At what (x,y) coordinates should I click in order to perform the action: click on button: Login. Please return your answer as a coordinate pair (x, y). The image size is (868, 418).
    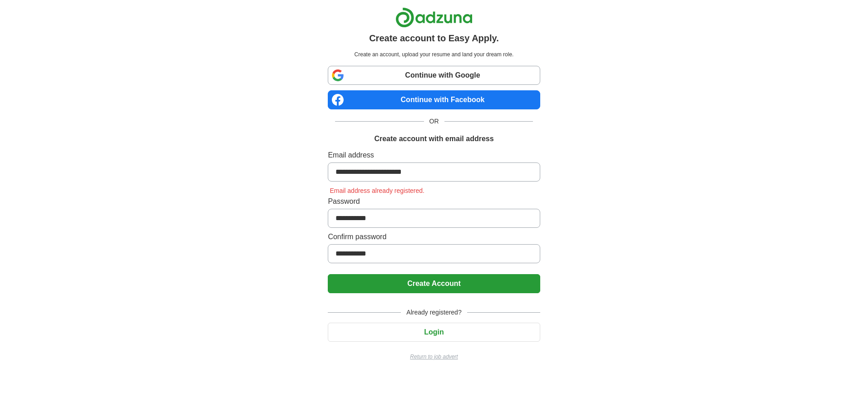
    Looking at the image, I should click on (434, 332).